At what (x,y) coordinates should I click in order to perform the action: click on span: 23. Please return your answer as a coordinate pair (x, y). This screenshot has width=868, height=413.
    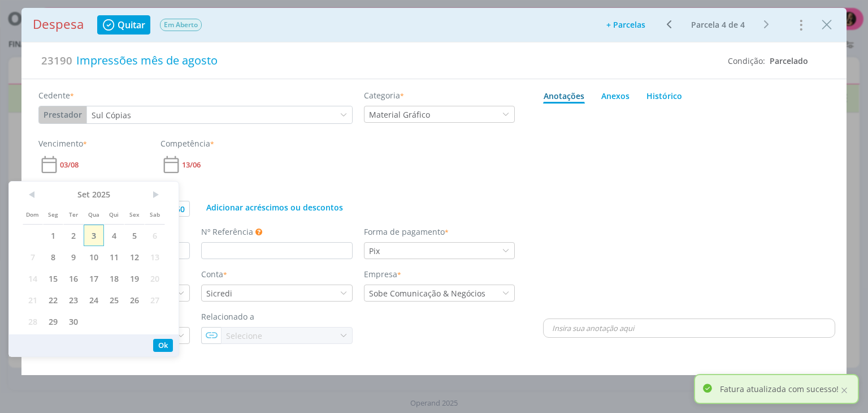
    Looking at the image, I should click on (74, 300).